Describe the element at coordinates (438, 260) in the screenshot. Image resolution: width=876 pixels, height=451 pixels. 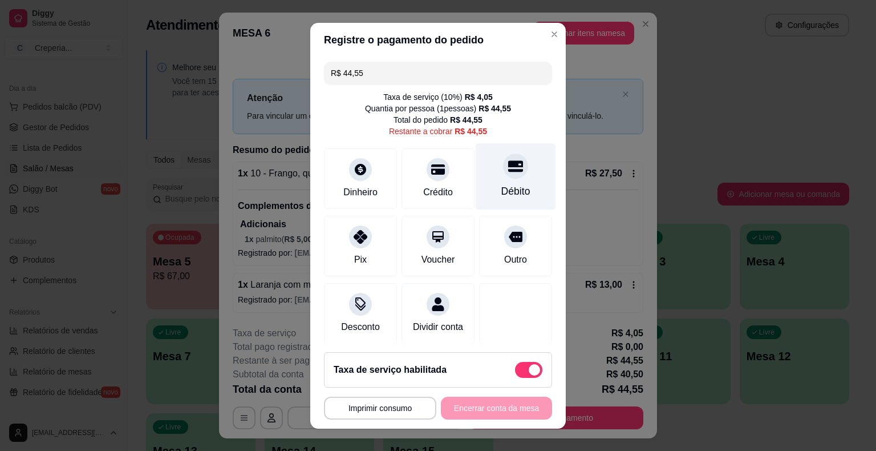
I see `div: Voucher` at that location.